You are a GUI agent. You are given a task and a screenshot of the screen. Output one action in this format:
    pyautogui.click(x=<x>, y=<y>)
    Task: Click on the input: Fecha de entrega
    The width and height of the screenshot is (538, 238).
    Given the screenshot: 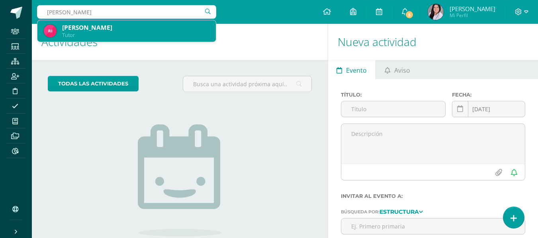 What is the action you would take?
    pyautogui.click(x=488, y=109)
    